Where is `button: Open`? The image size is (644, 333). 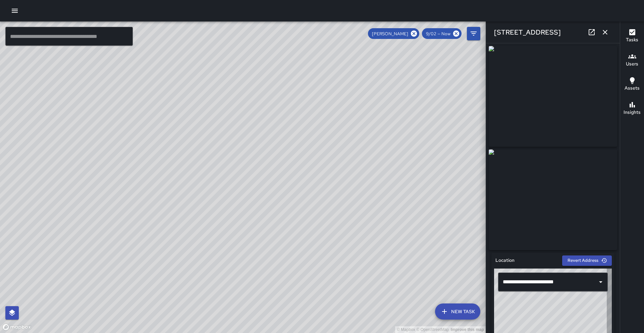 button: Open is located at coordinates (601, 282).